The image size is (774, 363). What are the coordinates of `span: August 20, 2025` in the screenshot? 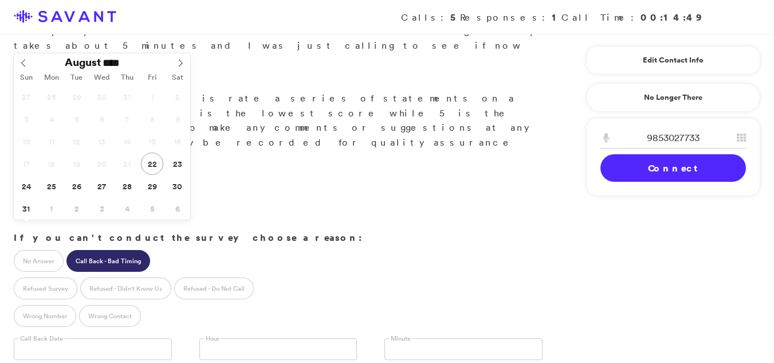 It's located at (101, 163).